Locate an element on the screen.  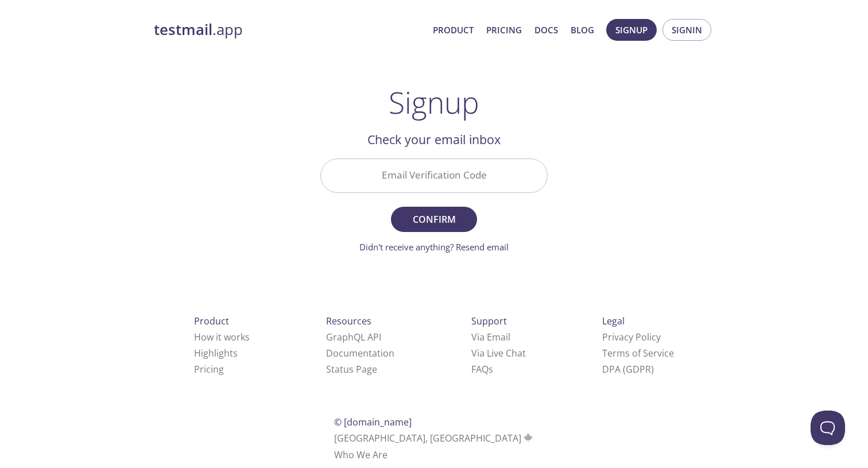
a: testmail.app is located at coordinates (289, 30).